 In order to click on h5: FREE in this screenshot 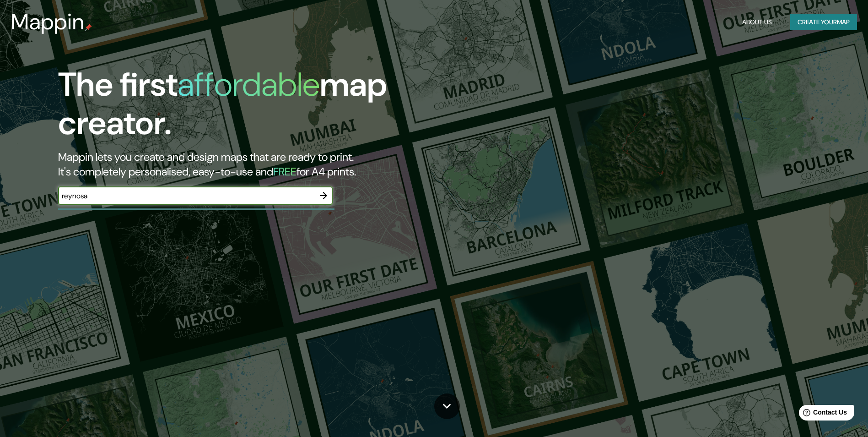, I will do `click(285, 171)`.